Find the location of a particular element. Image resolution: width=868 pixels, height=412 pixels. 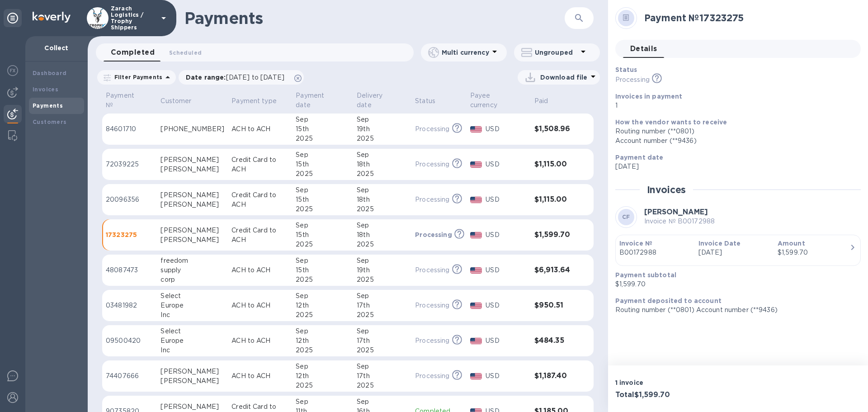

b: Invoice № is located at coordinates (636, 243).